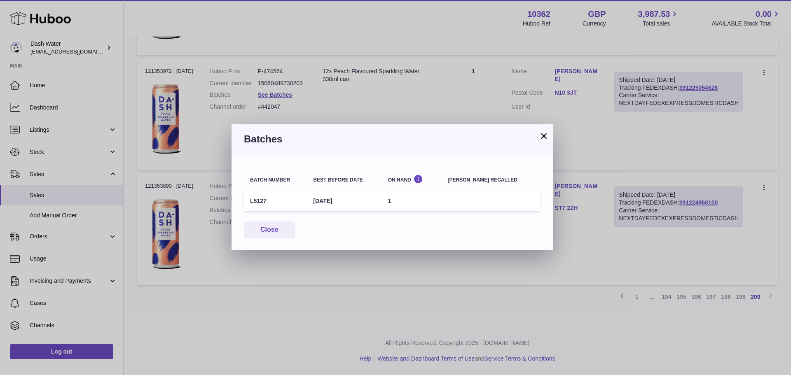 The image size is (791, 375). Describe the element at coordinates (412, 178) in the screenshot. I see `div: On Hand` at that location.